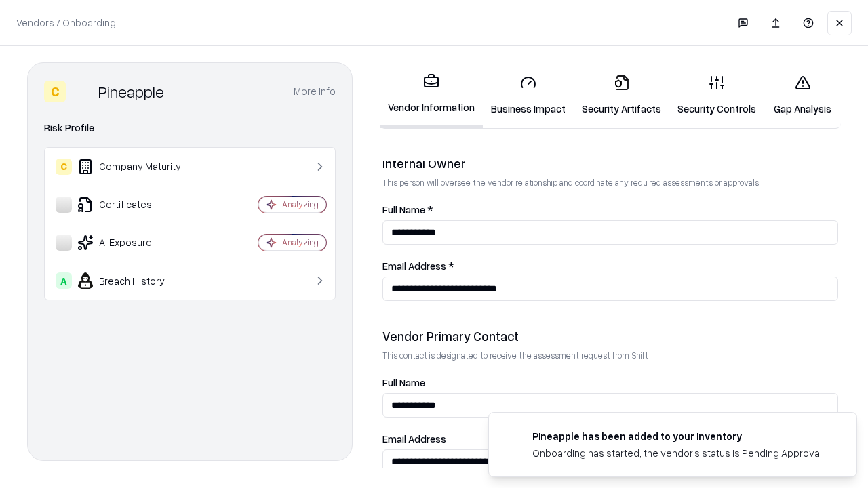 The width and height of the screenshot is (868, 488). I want to click on div: Risk Profile, so click(190, 128).